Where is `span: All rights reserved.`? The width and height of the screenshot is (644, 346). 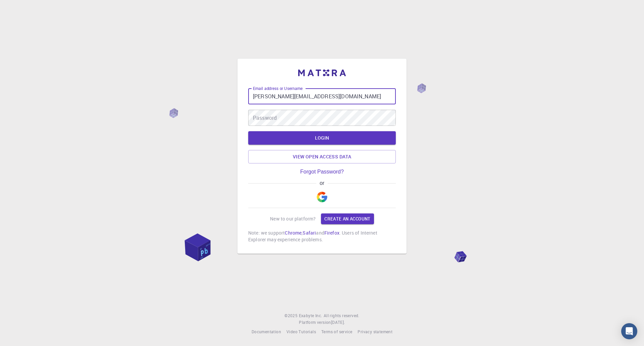
span: All rights reserved. is located at coordinates (342, 316).